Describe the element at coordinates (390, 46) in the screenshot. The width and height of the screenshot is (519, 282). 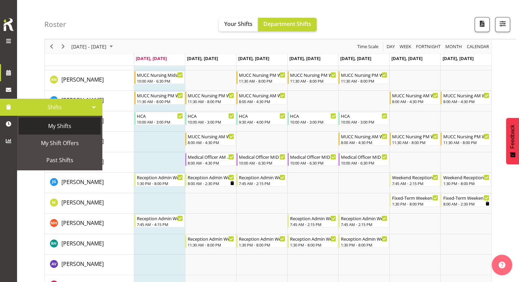
I see `button: Timeline Day` at that location.